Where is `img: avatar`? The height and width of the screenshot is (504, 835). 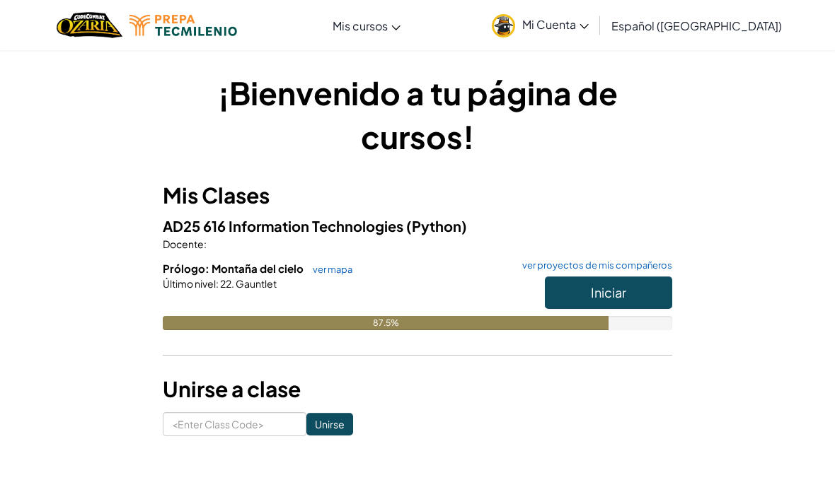
img: avatar is located at coordinates (503, 25).